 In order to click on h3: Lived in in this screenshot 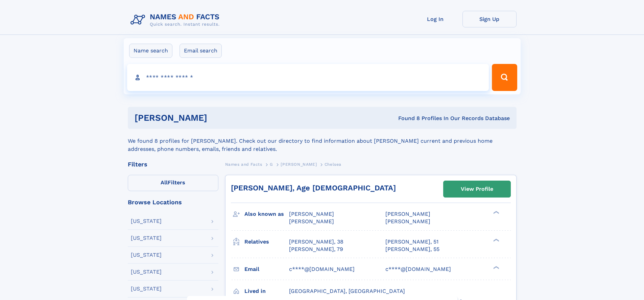, I will do `click(266, 291)`.